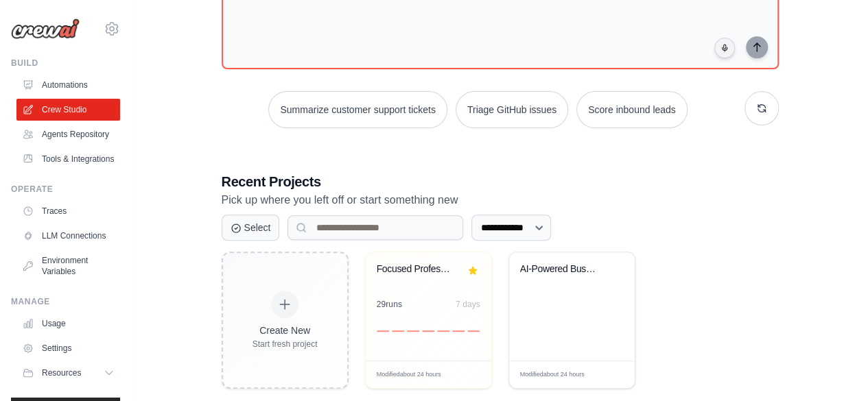  What do you see at coordinates (68, 324) in the screenshot?
I see `a: Usage` at bounding box center [68, 324].